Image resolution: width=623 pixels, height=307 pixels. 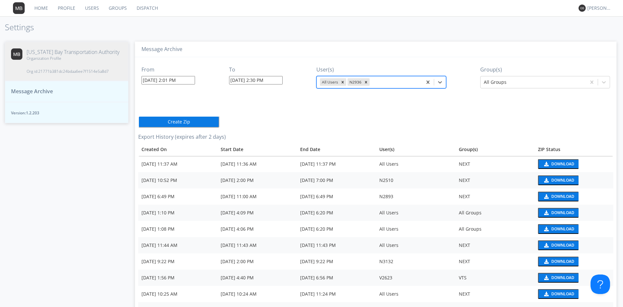 What do you see at coordinates (67, 112) in the screenshot?
I see `button: Version:1.2.203` at bounding box center [67, 112].